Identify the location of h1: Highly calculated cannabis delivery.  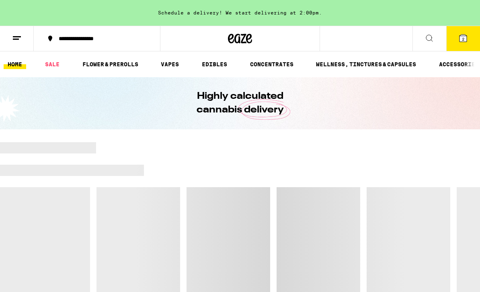
(240, 103).